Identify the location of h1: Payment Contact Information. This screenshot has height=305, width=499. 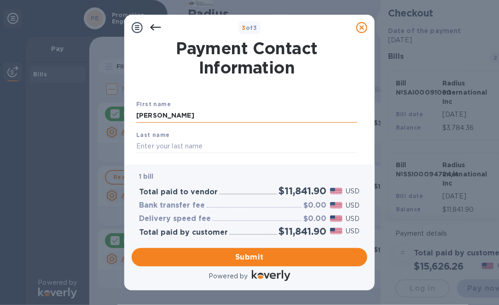
(247, 58).